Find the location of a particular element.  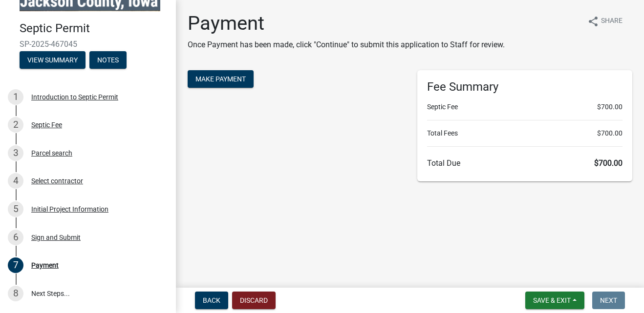

button: Make Payment is located at coordinates (220, 79).